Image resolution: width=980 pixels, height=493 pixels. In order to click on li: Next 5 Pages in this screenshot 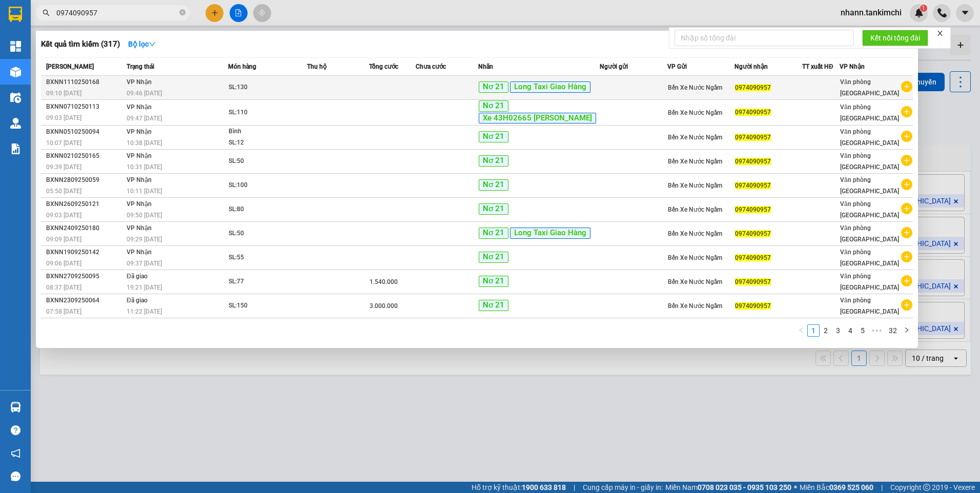, I will do `click(876, 330)`.